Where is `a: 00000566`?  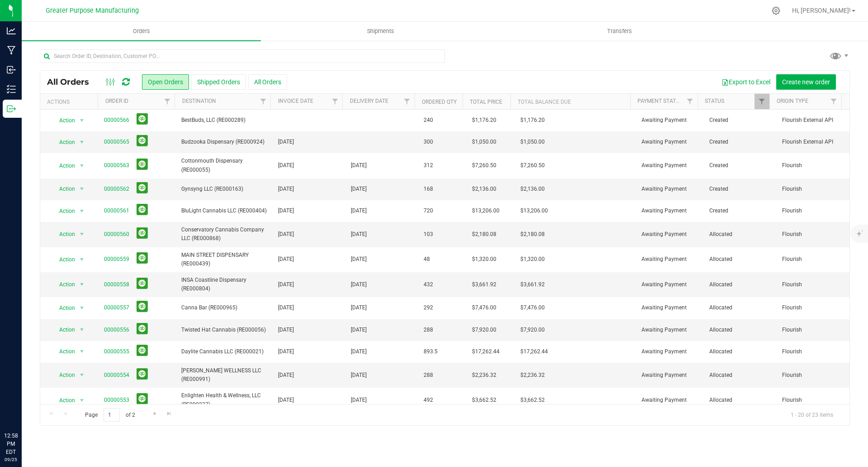
a: 00000566 is located at coordinates (117, 120).